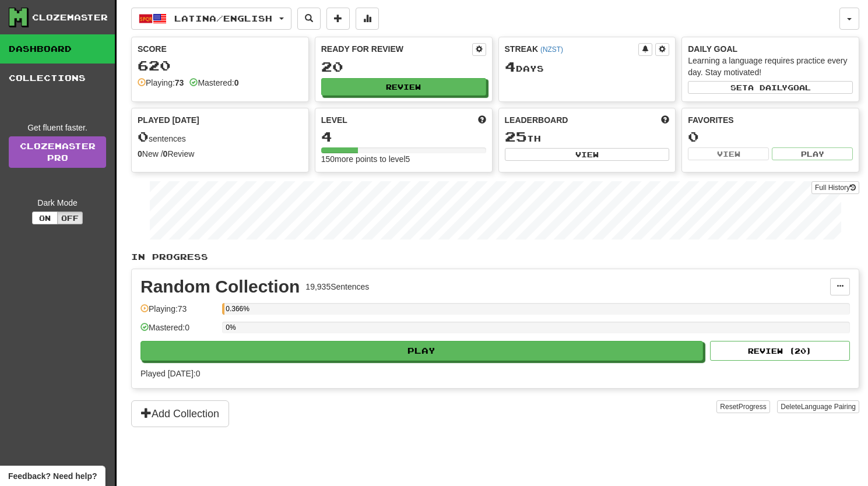 This screenshot has height=486, width=868. Describe the element at coordinates (403, 137) in the screenshot. I see `div: 4` at that location.